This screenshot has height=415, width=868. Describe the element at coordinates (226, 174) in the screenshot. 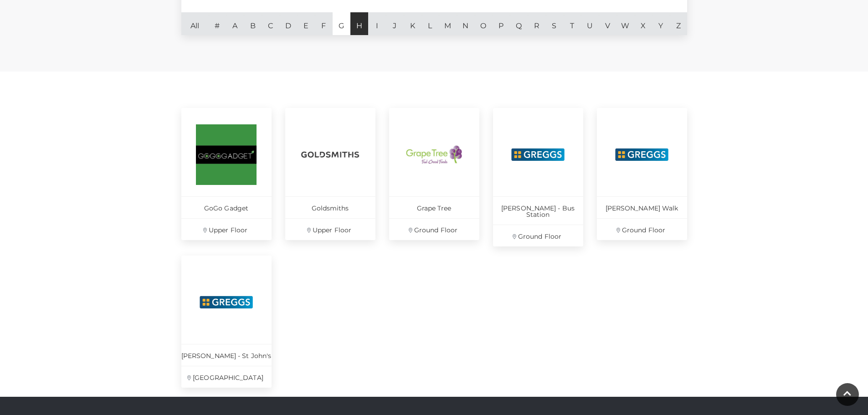

I see `a: GoGo Gadget Upper Floor` at that location.